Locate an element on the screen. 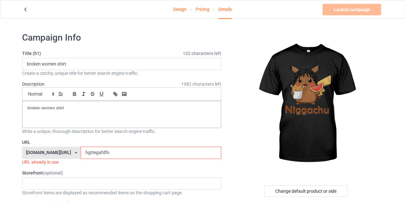  label: Title (h1) is located at coordinates (122, 54).